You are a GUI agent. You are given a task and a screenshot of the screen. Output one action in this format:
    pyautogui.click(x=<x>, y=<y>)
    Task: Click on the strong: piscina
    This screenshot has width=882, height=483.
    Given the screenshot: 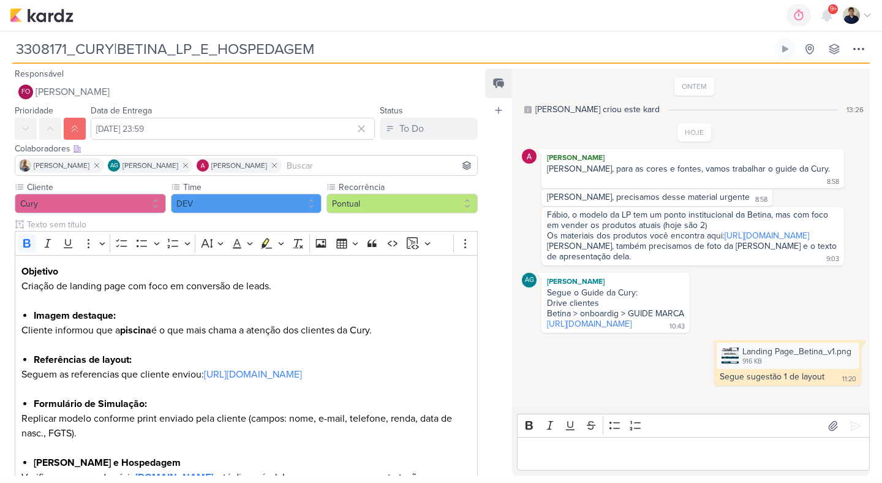 What is the action you would take?
    pyautogui.click(x=135, y=330)
    